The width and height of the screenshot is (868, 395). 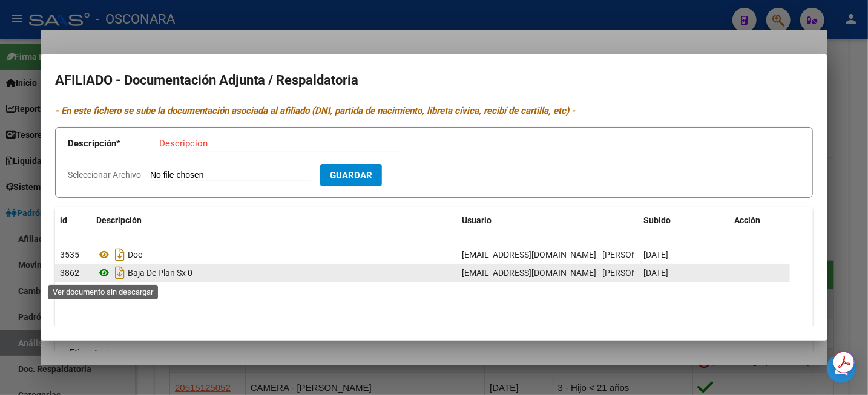 I want to click on h2: AFILIADO - Documentación Adjunta / Respaldatoria, so click(x=434, y=81).